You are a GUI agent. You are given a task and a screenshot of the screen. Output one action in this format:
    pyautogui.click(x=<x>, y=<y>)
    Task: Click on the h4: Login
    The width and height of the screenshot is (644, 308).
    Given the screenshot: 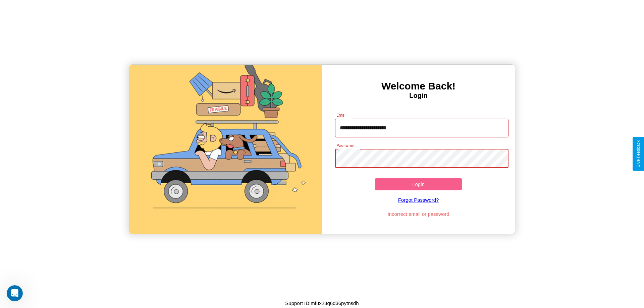 What is the action you would take?
    pyautogui.click(x=418, y=96)
    